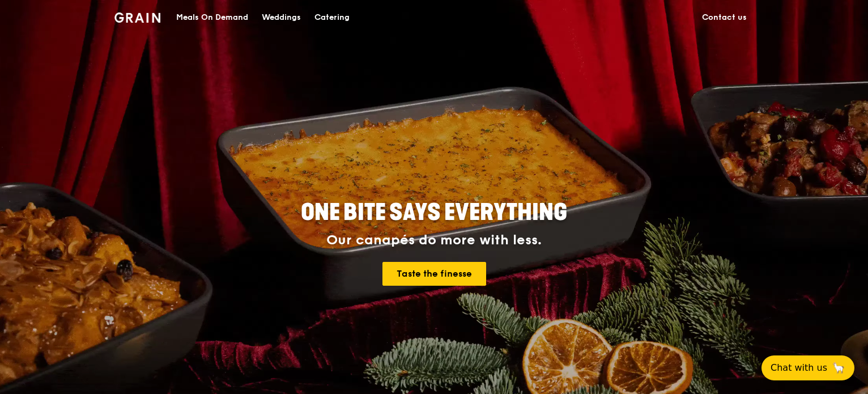 This screenshot has height=394, width=868. I want to click on span: ONE BITE SAYS EVERYTHING, so click(434, 213).